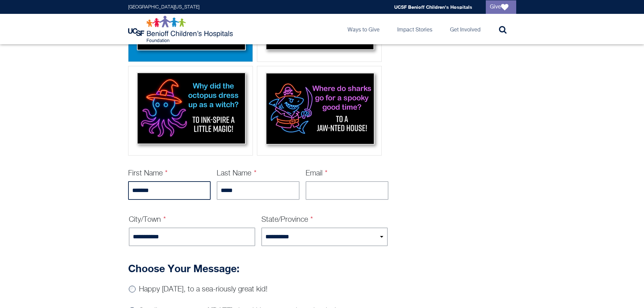  I want to click on a: UCSF Benioff Children's Hospitals, so click(433, 7).